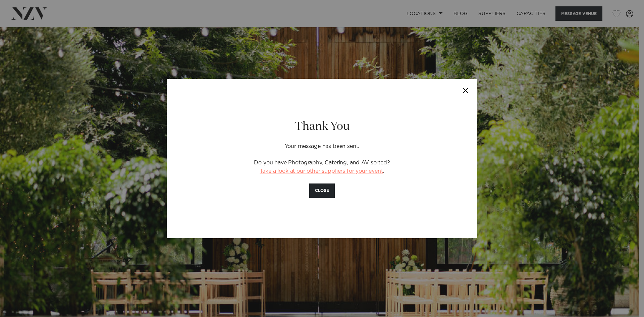 This screenshot has width=644, height=317. Describe the element at coordinates (321, 171) in the screenshot. I see `a: Take a look at our other suppliers for your event` at that location.